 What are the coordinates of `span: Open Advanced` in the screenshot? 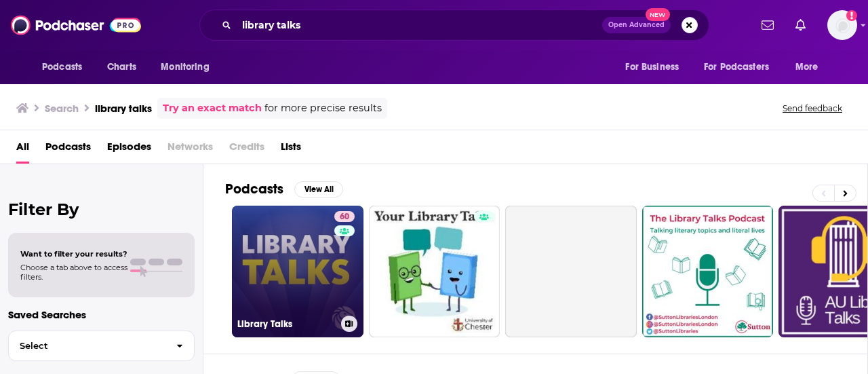 It's located at (636, 25).